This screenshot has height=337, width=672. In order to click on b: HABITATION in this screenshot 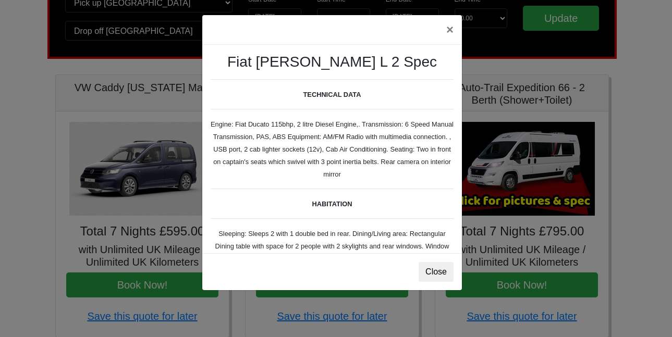, I will do `click(331, 204)`.